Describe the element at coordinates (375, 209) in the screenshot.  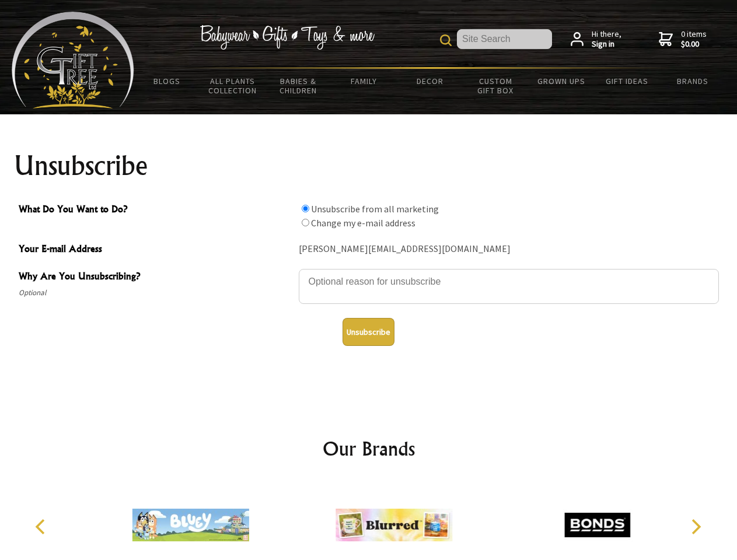
I see `label: Unsubscribe from all marketing` at that location.